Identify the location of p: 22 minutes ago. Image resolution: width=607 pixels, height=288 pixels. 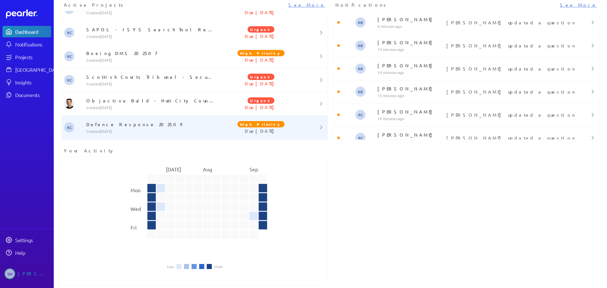
(411, 142).